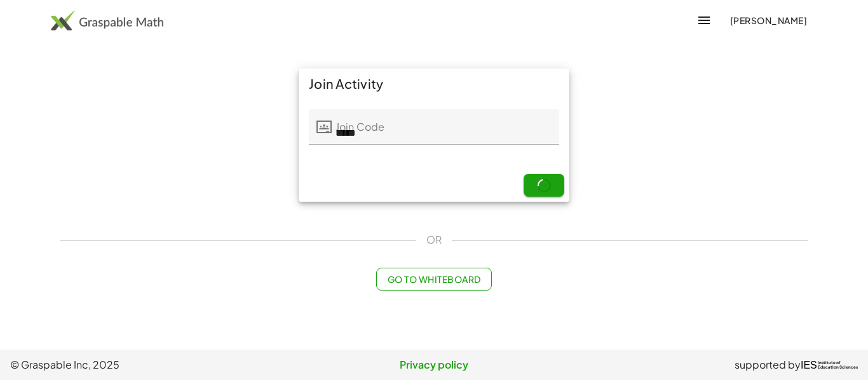 This screenshot has width=868, height=380. I want to click on span: © Graspable Inc, 2025, so click(151, 365).